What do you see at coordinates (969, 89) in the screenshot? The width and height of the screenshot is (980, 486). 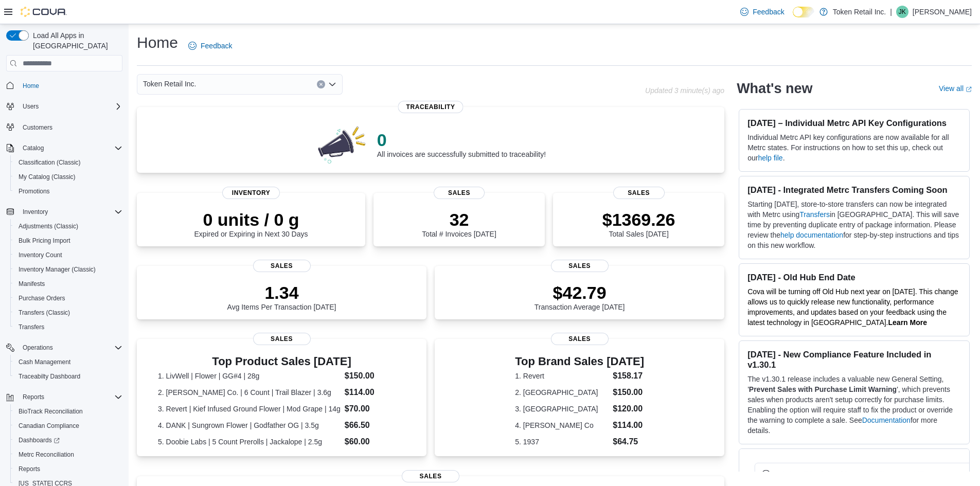 I see `svg: External link` at bounding box center [969, 89].